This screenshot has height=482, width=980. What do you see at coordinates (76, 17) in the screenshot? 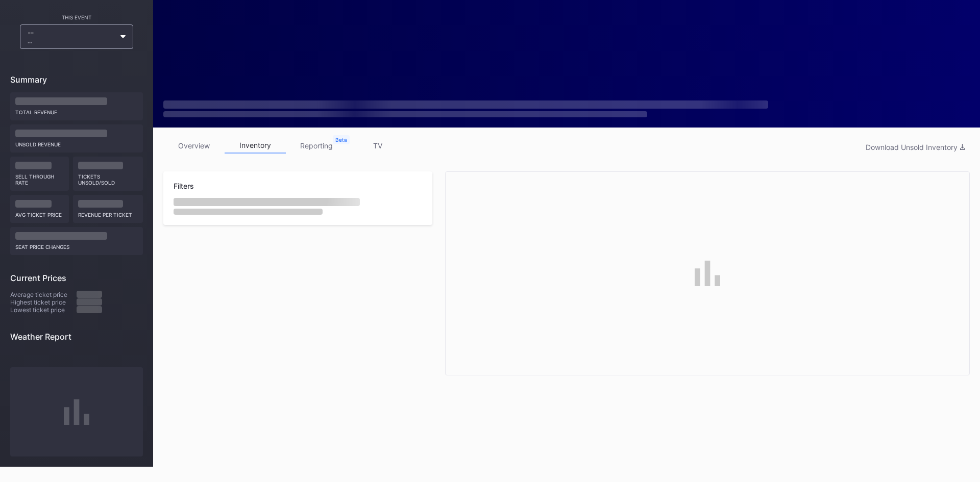
I see `div: This Event` at bounding box center [76, 17].